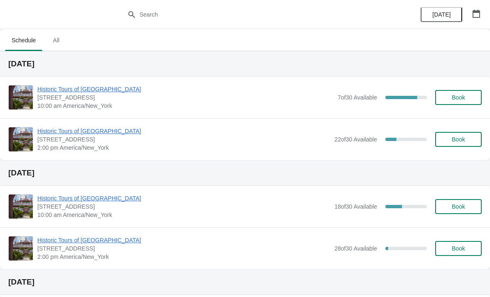 The width and height of the screenshot is (490, 297). I want to click on span: Schedule, so click(24, 40).